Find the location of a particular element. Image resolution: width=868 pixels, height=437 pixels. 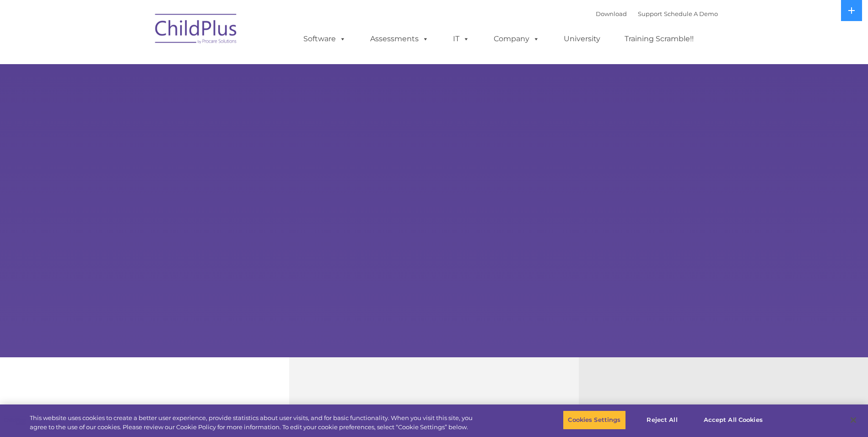

img: ChildPlus by Procare Solutions is located at coordinates (196, 30).